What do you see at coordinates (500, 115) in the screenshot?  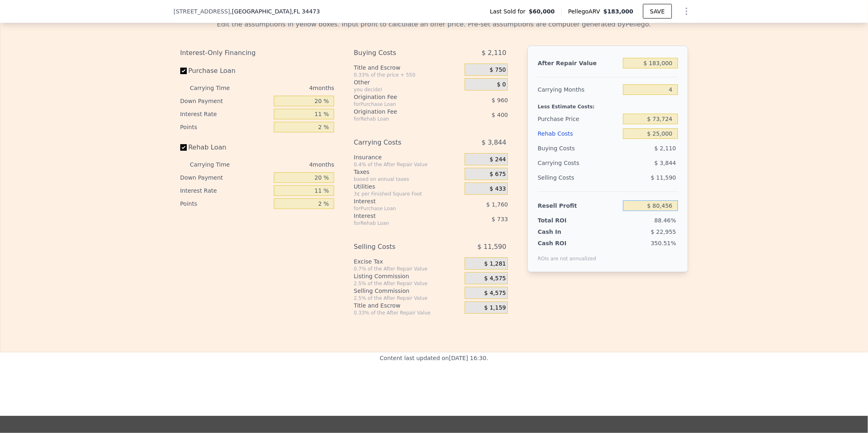 I see `span: $ 400` at bounding box center [500, 115].